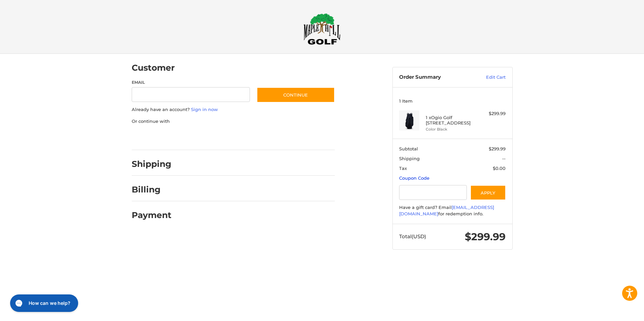 The height and width of the screenshot is (321, 644). What do you see at coordinates (152, 215) in the screenshot?
I see `h2: Payment` at bounding box center [152, 215].